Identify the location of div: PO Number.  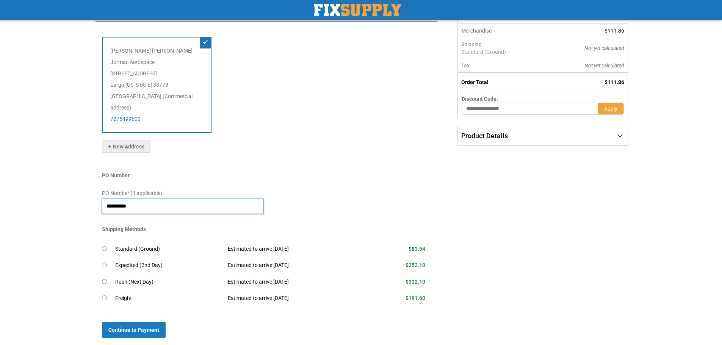
(266, 177).